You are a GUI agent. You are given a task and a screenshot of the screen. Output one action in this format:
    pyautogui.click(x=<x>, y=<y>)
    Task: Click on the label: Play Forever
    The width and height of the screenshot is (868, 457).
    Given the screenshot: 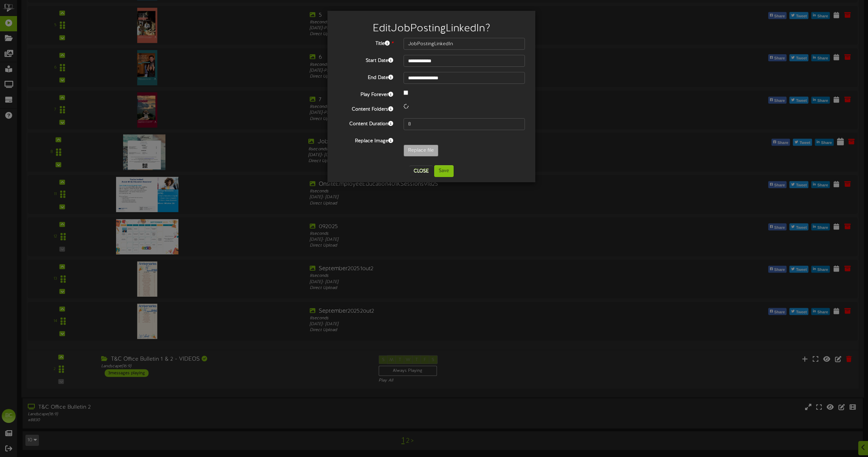 What is the action you would take?
    pyautogui.click(x=365, y=94)
    